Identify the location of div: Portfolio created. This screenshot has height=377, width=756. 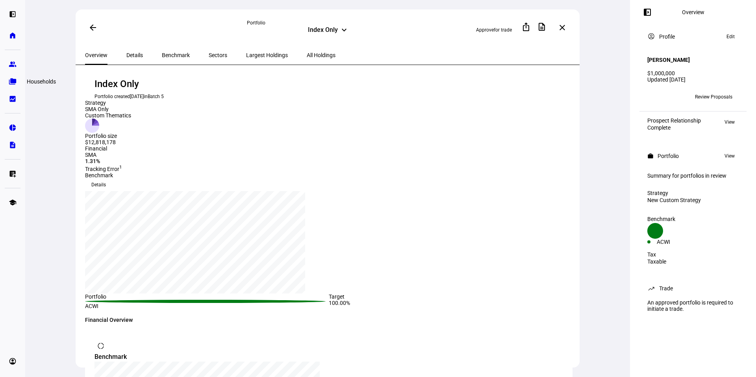
(329, 96).